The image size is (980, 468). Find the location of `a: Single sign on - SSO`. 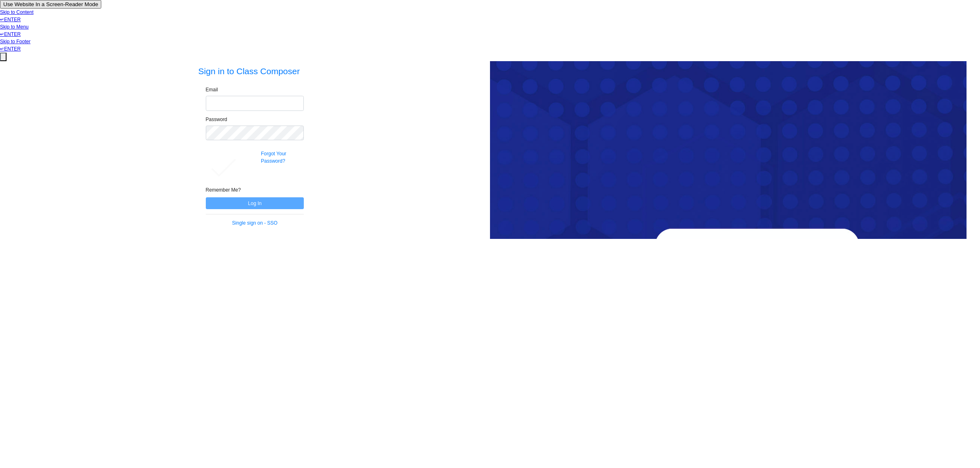

a: Single sign on - SSO is located at coordinates (254, 223).